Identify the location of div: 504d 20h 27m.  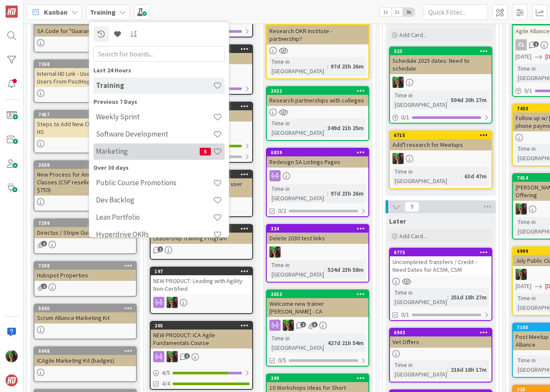
(469, 100).